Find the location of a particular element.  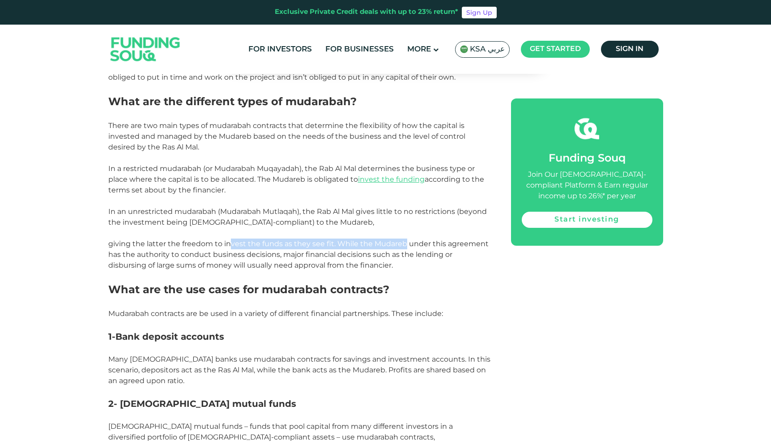

a: Start investing is located at coordinates (587, 220).